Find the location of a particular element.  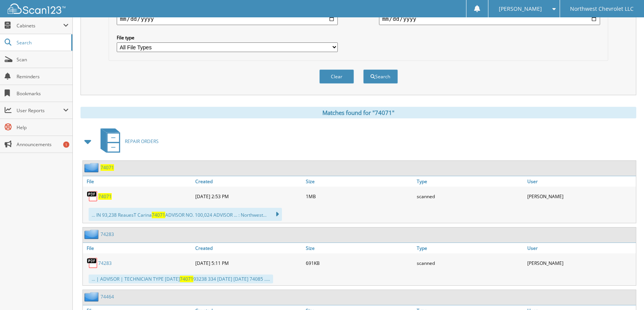

span: Reminders is located at coordinates (43, 76).